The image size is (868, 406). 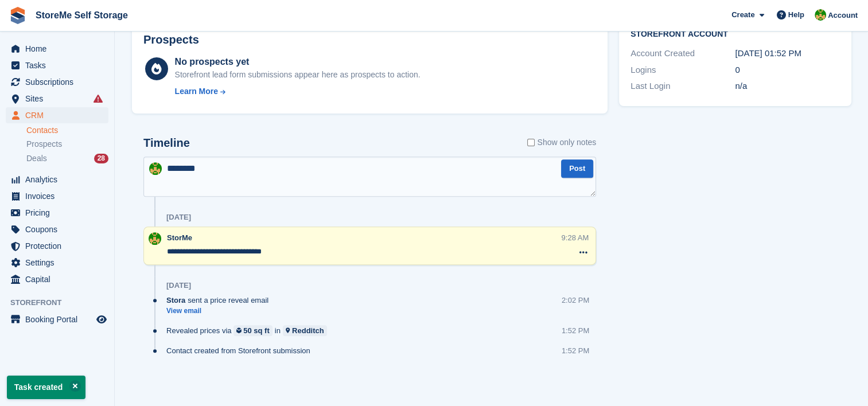 What do you see at coordinates (298, 92) in the screenshot?
I see `a: Learn More` at bounding box center [298, 92].